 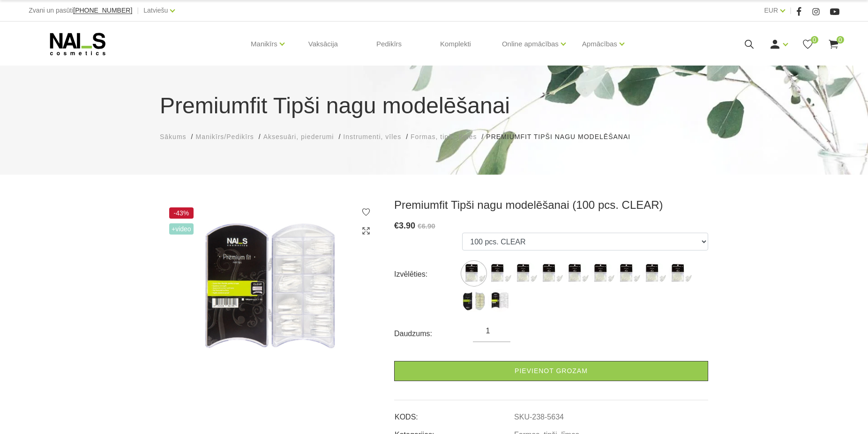 What do you see at coordinates (155, 11) in the screenshot?
I see `a: Latviešu` at bounding box center [155, 11].